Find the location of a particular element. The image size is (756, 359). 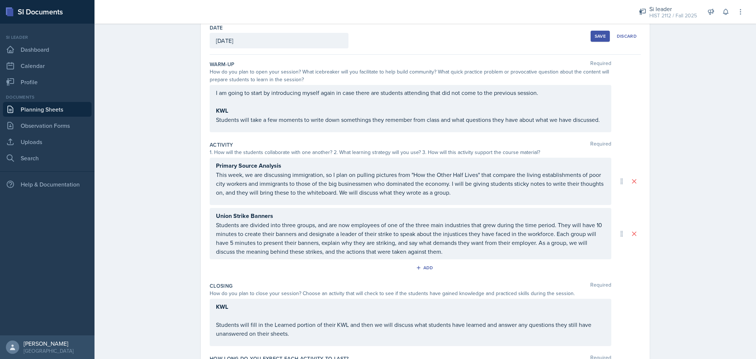

div: Add is located at coordinates (425, 268).